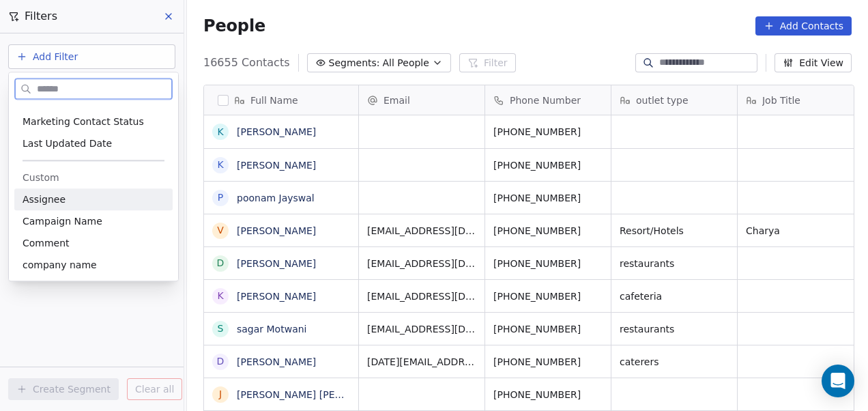  Describe the element at coordinates (46, 243) in the screenshot. I see `span: Comment` at that location.